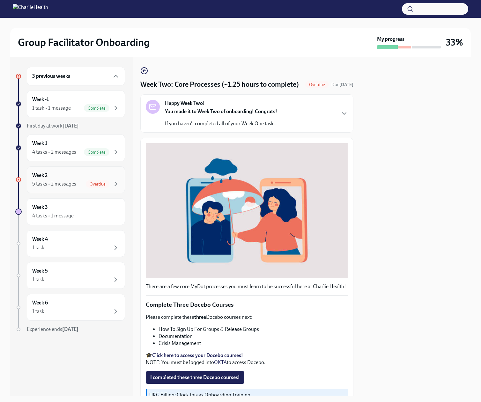 The image size is (481, 402). What do you see at coordinates (30, 9) in the screenshot?
I see `img: CharlieHealth` at bounding box center [30, 9].